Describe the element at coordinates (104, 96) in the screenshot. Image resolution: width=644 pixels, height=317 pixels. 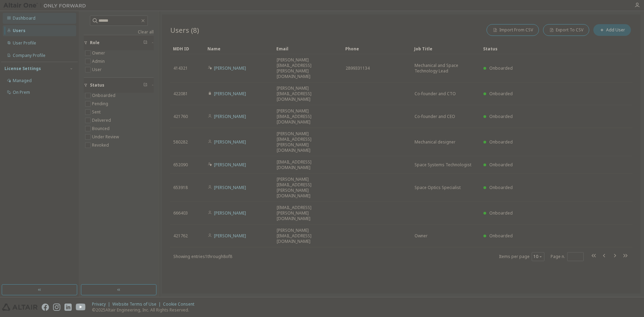
I see `label: Onboarded` at that location.